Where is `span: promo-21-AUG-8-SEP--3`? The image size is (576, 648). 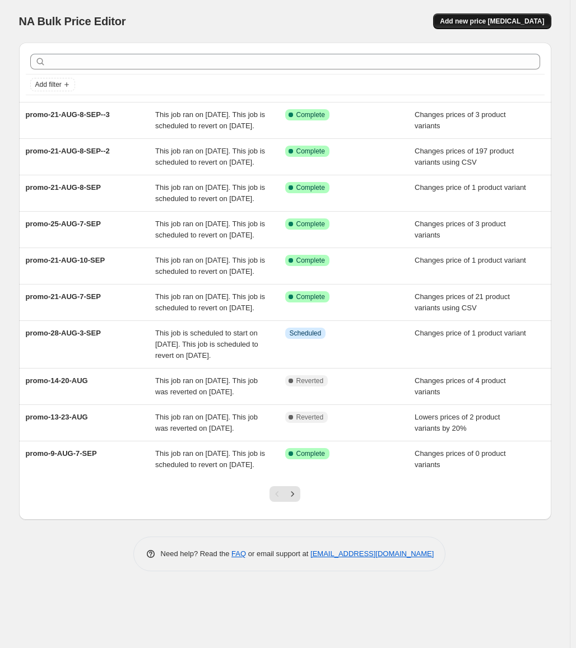 span: promo-21-AUG-8-SEP--3 is located at coordinates (68, 114).